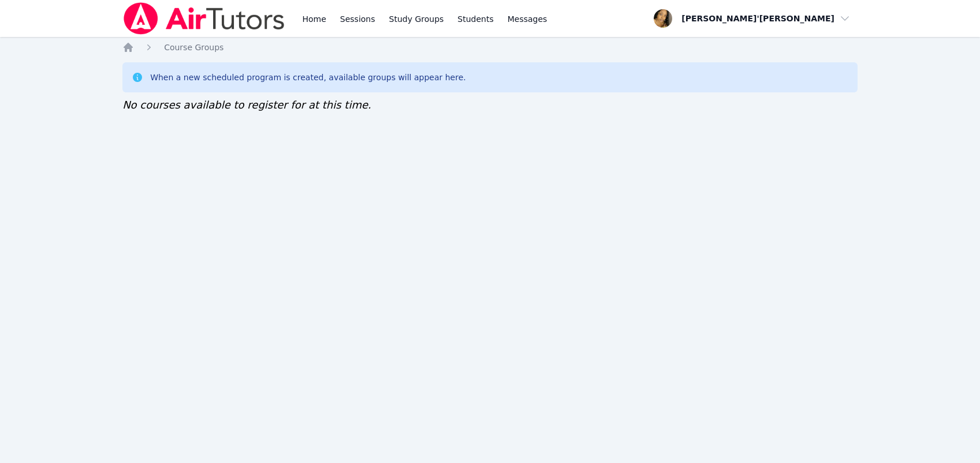  Describe the element at coordinates (194, 47) in the screenshot. I see `a: Course Groups` at that location.